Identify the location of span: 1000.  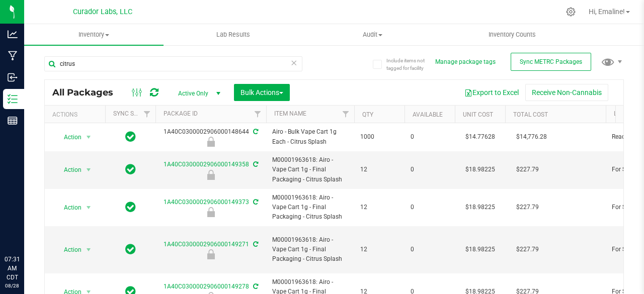
(379, 136).